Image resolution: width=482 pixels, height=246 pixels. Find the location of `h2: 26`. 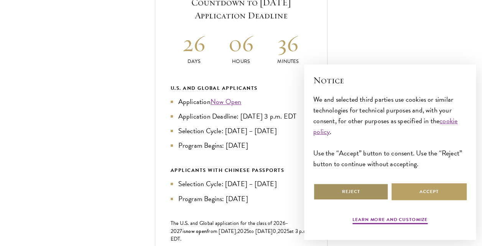

h2: 26 is located at coordinates (194, 43).